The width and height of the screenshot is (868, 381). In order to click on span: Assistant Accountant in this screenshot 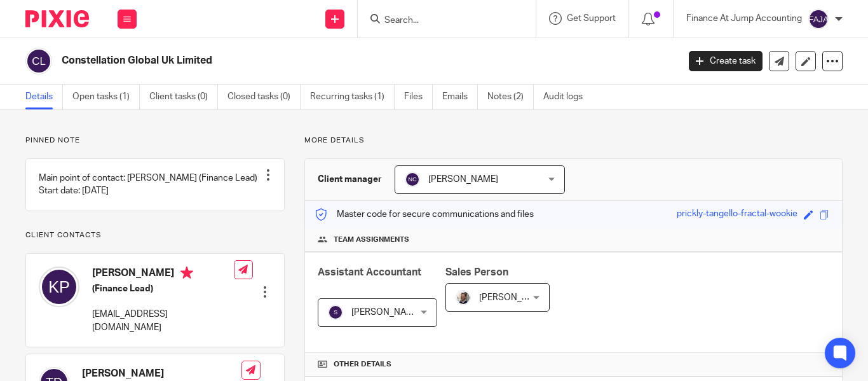, I will do `click(369, 272)`.